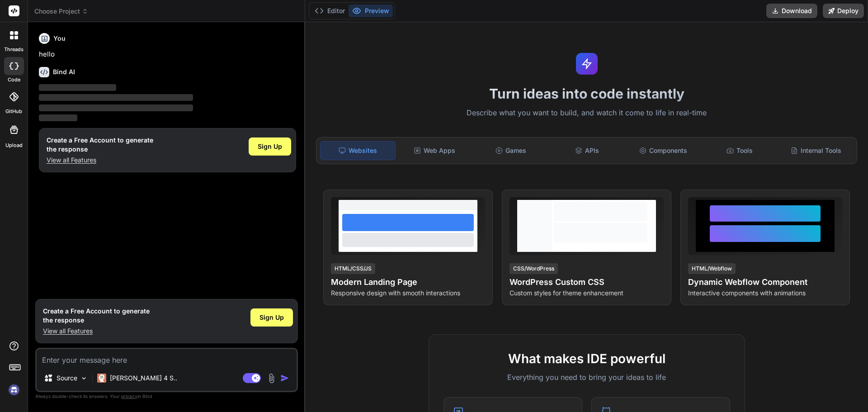 Image resolution: width=868 pixels, height=412 pixels. What do you see at coordinates (64, 72) in the screenshot?
I see `h6: Bind AI` at bounding box center [64, 72].